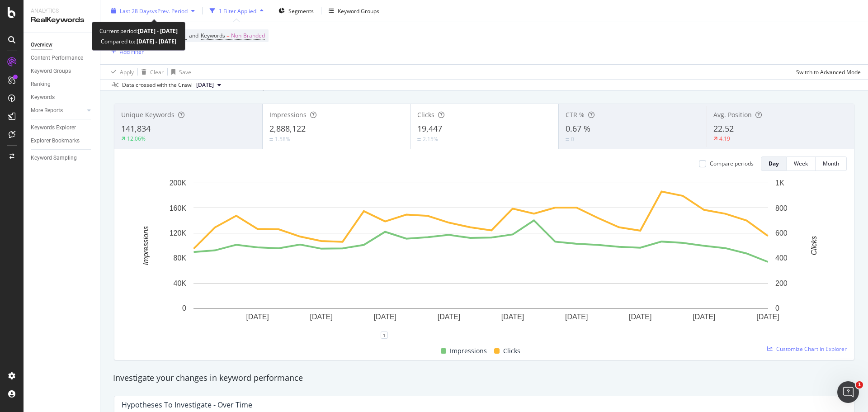 This screenshot has width=868, height=412. What do you see at coordinates (774, 163) in the screenshot?
I see `div: Day` at bounding box center [774, 163].